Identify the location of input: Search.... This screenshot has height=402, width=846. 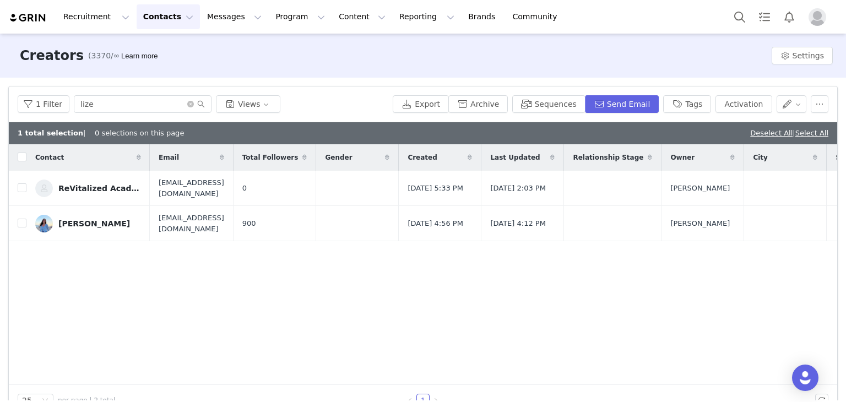
(143, 104).